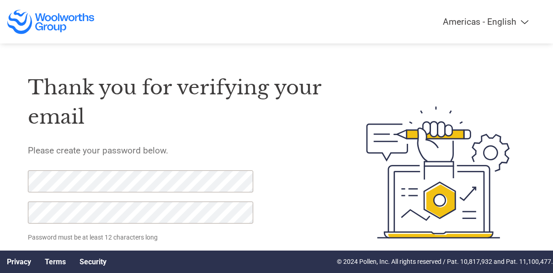 The height and width of the screenshot is (273, 553). What do you see at coordinates (141, 237) in the screenshot?
I see `p: Password must be at least 12 characters long` at bounding box center [141, 237].